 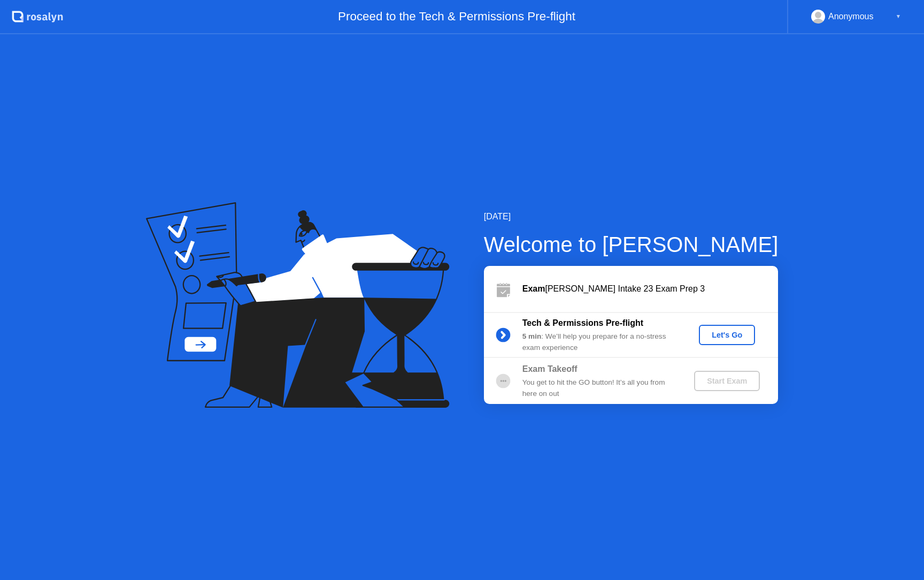 What do you see at coordinates (599, 341) in the screenshot?
I see `div: : We’ll help you prepare for a no-stress exam experience` at bounding box center [599, 341].